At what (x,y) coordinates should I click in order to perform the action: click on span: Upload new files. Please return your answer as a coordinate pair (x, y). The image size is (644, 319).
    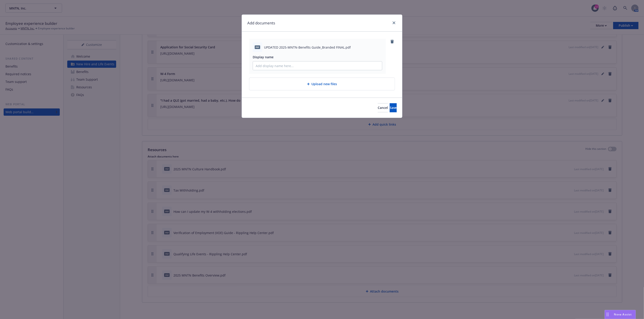
    Looking at the image, I should click on (325, 84).